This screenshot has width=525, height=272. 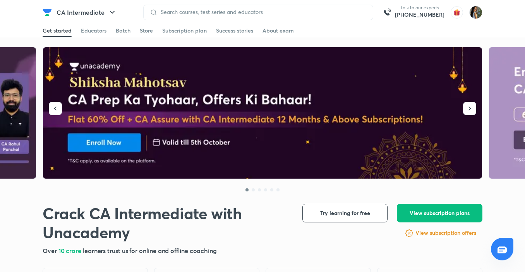 I want to click on div: Subscription plan, so click(x=184, y=31).